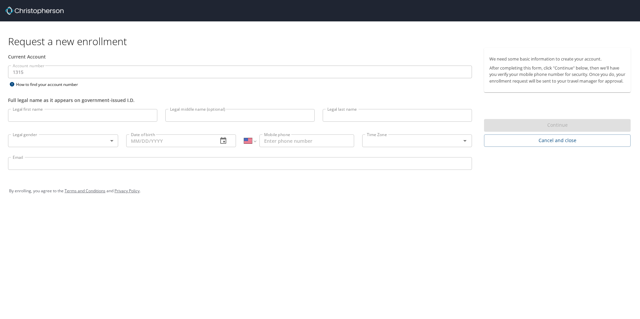 The image size is (640, 319). What do you see at coordinates (240, 57) in the screenshot?
I see `div: Current Account` at bounding box center [240, 57].